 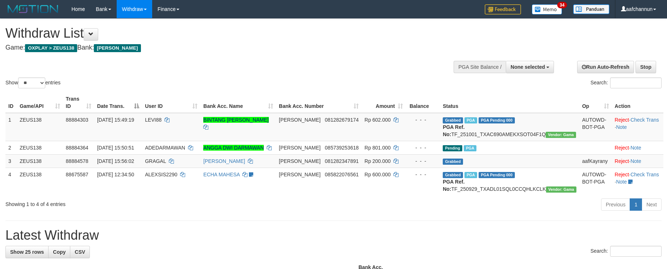 I want to click on img: MOTION_logo.png, so click(x=33, y=9).